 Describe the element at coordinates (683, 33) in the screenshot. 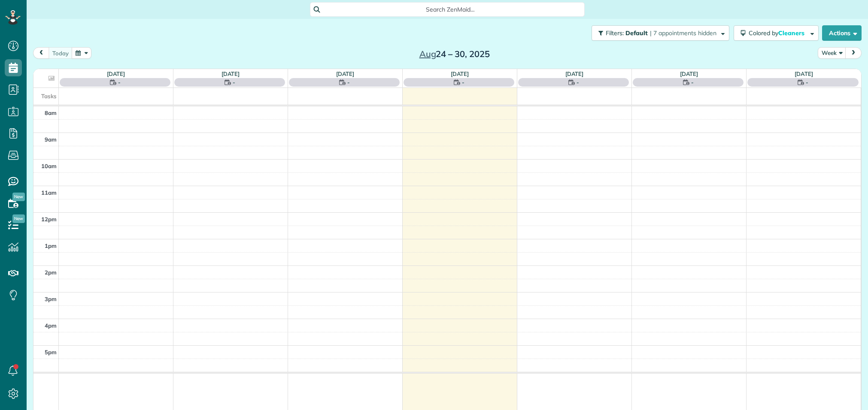

I see `span: | 7 appointments hidden` at that location.